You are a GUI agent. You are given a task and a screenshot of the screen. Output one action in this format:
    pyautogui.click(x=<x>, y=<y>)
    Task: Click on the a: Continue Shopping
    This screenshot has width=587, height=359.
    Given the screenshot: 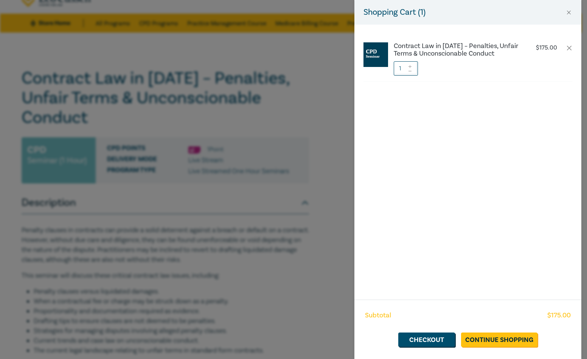 What is the action you would take?
    pyautogui.click(x=500, y=340)
    